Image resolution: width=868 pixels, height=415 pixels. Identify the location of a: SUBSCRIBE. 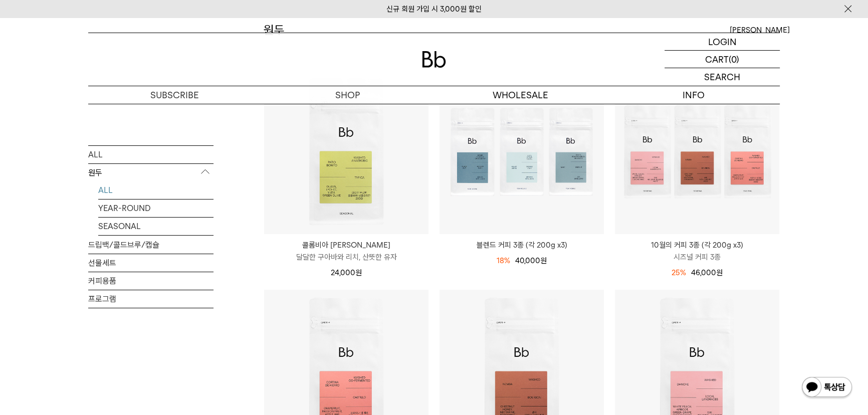
(174, 95).